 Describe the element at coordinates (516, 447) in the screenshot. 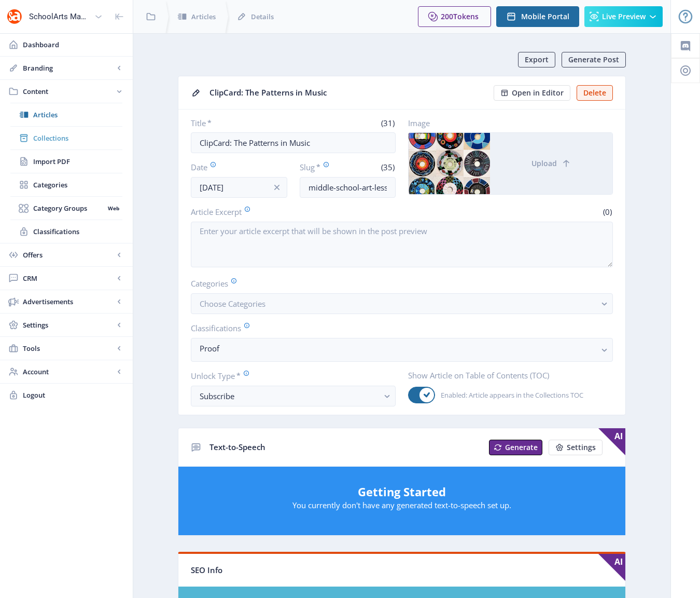

I see `button: Generate` at that location.